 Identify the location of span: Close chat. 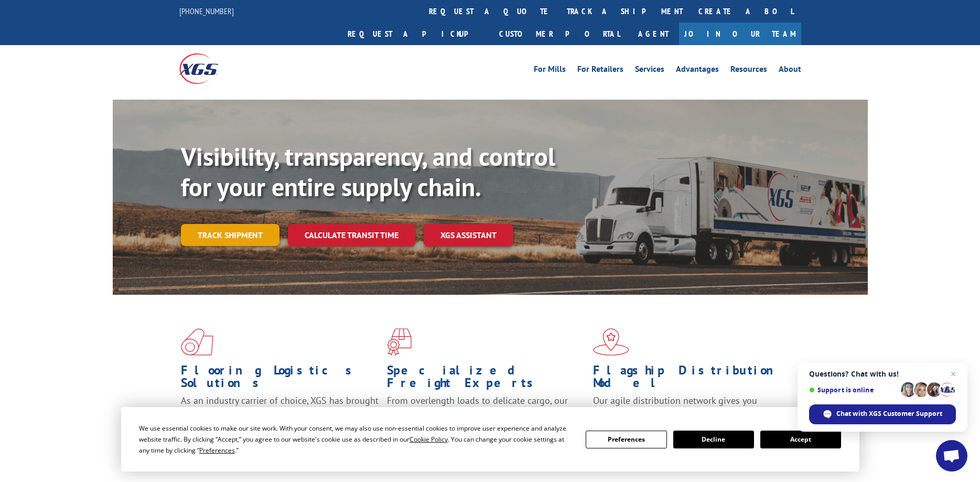
(953, 374).